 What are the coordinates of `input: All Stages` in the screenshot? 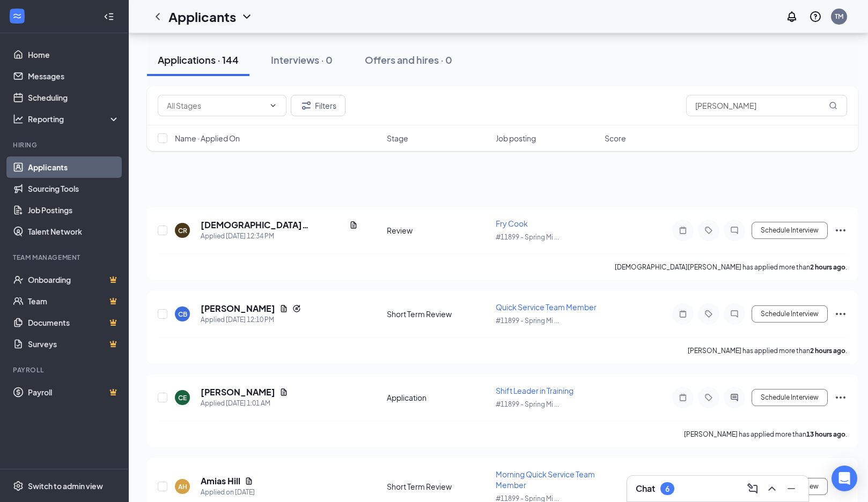 It's located at (216, 105).